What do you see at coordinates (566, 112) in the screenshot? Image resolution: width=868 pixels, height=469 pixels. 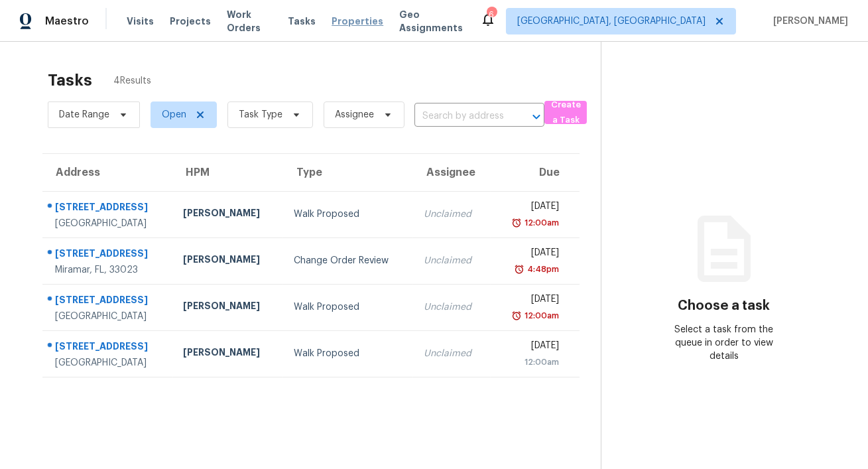 I see `button: Create a Task` at bounding box center [566, 112].